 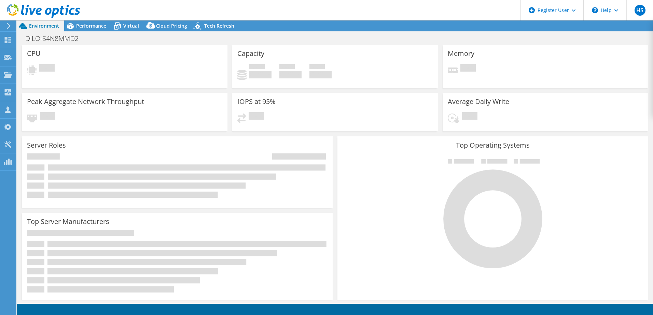 I want to click on h3: Top Operating Systems, so click(x=493, y=145).